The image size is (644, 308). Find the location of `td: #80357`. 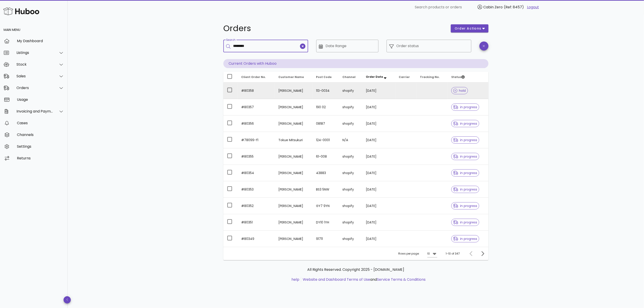

td: #80357 is located at coordinates (256, 107).